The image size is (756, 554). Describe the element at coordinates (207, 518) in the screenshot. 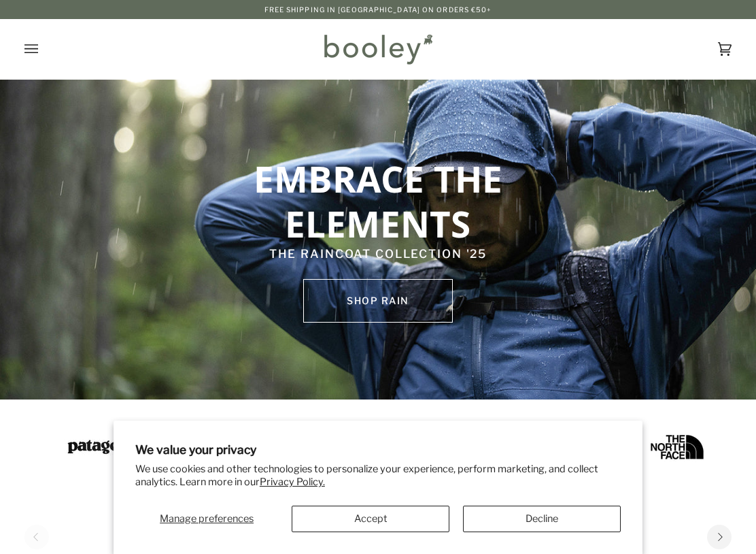

I see `span: Manage preferences` at that location.